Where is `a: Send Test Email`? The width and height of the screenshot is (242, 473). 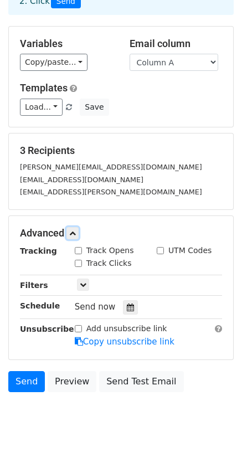 a: Send Test Email is located at coordinates (141, 381).